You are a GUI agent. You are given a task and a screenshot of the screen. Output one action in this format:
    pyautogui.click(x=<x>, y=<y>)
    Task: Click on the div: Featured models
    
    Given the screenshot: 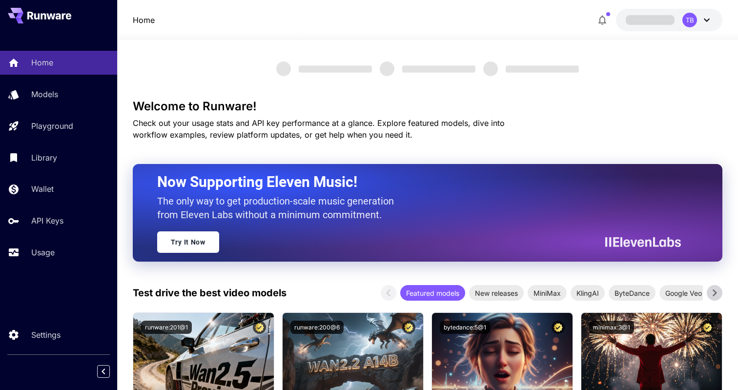 What is the action you would take?
    pyautogui.click(x=433, y=293)
    